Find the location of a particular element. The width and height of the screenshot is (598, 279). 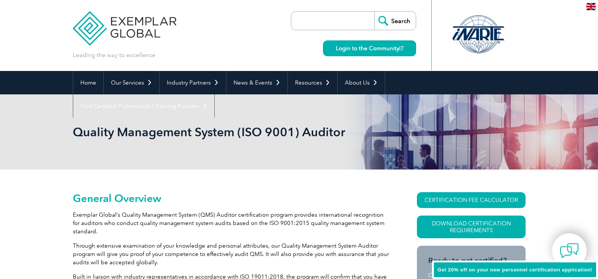

p: Leading the way to excellence is located at coordinates (114, 55).